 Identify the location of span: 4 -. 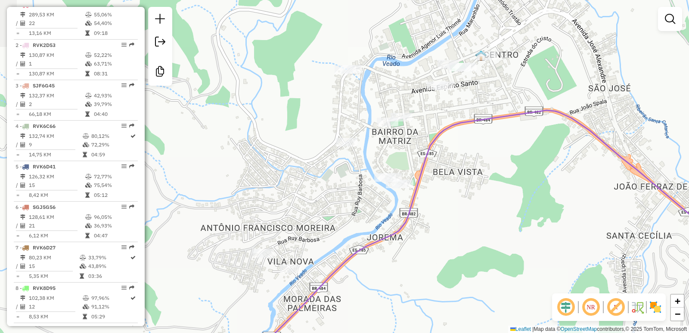
(35, 126).